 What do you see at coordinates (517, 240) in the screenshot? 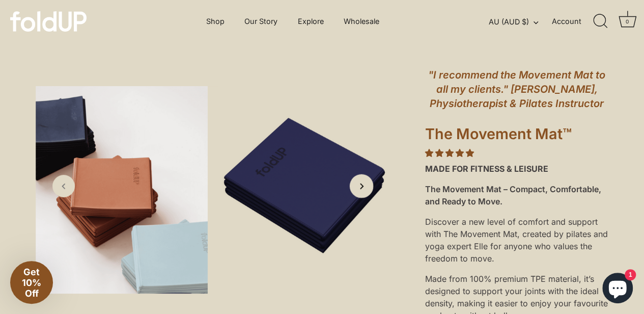
I see `div: Discover a new level of comfort and support with The Movement Mat, created by pilates and yoga ex...` at bounding box center [517, 240].